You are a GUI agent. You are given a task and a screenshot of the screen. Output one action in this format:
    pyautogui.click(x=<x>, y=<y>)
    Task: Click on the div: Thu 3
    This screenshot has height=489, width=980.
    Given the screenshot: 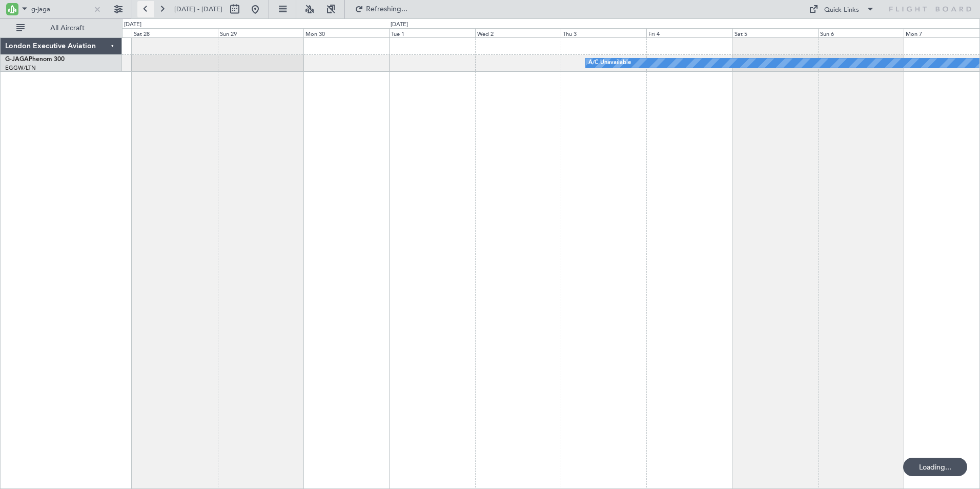 What is the action you would take?
    pyautogui.click(x=603, y=33)
    